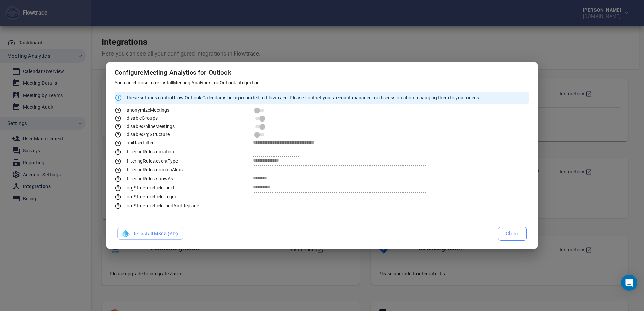 Image resolution: width=644 pixels, height=311 pixels. Describe the element at coordinates (146, 161) in the screenshot. I see `span: Event type` at that location.